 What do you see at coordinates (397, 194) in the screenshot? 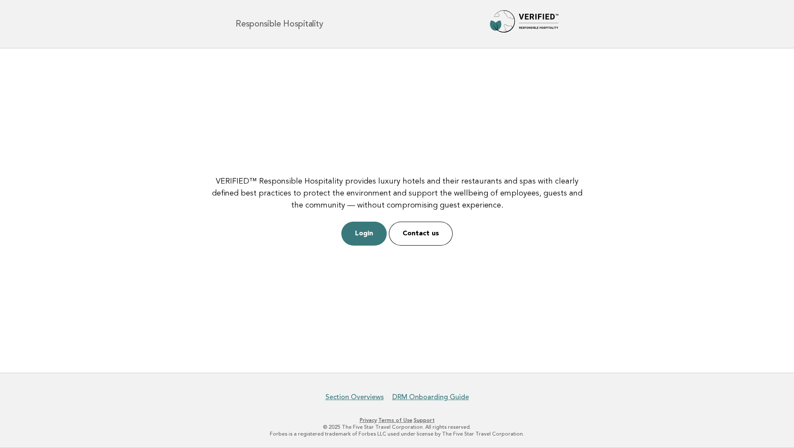
I see `p: VERIFIED™ Responsible Hospitality provides luxury hotels and their restaurants and spas with clea...` at bounding box center [397, 194].